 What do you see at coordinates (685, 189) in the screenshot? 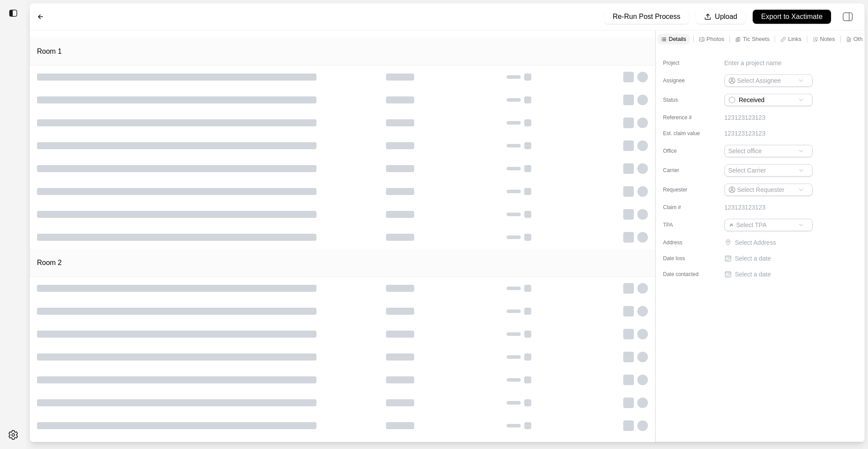
I see `label: Requester` at bounding box center [685, 189].